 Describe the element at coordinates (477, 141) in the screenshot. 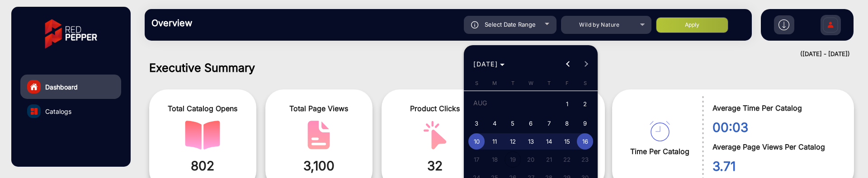

I see `button: August 10, 2025` at that location.